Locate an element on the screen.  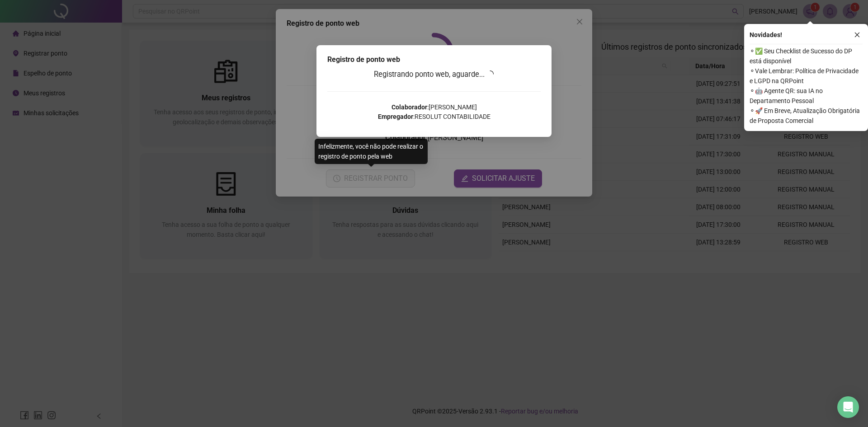
span: ⚬ 🤖 Agente QR: sua IA no Departamento Pessoal is located at coordinates (806, 96).